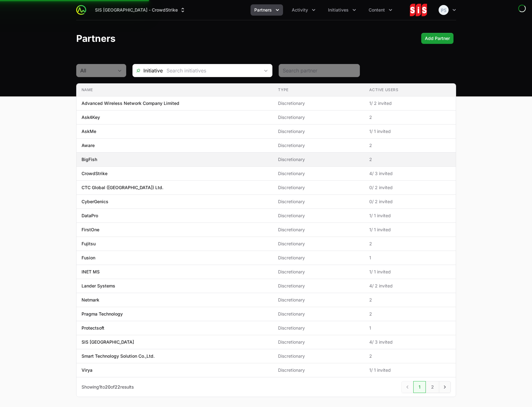  What do you see at coordinates (444, 388) in the screenshot?
I see `a: Next` at bounding box center [444, 388].